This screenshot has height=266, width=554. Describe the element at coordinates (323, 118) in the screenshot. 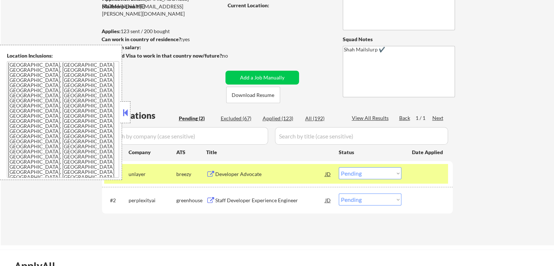

I see `div: All (192)` at that location.